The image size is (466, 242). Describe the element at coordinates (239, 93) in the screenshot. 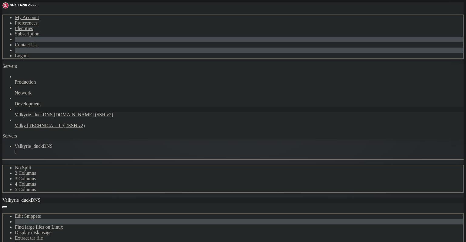

I see `a: Network` at that location.